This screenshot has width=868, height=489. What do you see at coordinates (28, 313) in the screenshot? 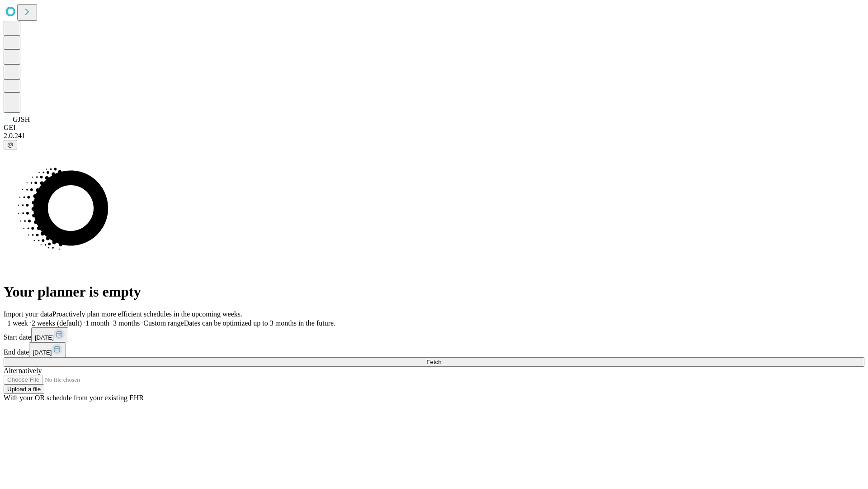
I see `span: Import your data` at bounding box center [28, 313].